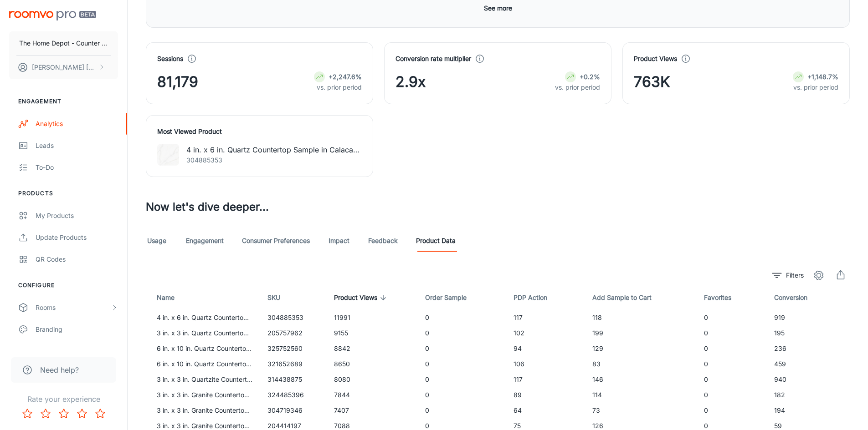 This screenshot has width=868, height=430. What do you see at coordinates (64, 44) in the screenshot?
I see `button: The Home Depot - Counter tops` at bounding box center [64, 44].